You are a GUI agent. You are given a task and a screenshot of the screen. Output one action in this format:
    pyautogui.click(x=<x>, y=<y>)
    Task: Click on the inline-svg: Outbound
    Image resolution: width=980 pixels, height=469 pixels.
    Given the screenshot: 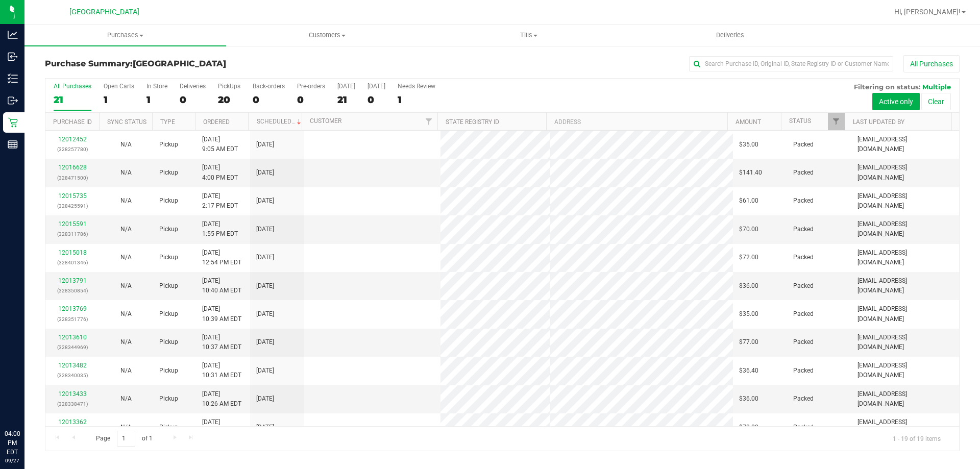 What is the action you would take?
    pyautogui.click(x=12, y=100)
    